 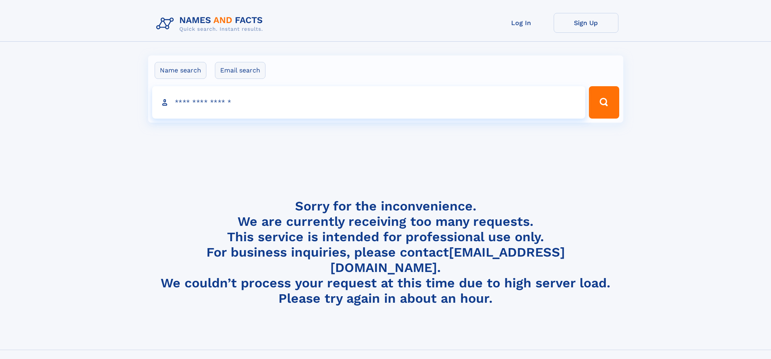 I want to click on a: Log In, so click(x=521, y=23).